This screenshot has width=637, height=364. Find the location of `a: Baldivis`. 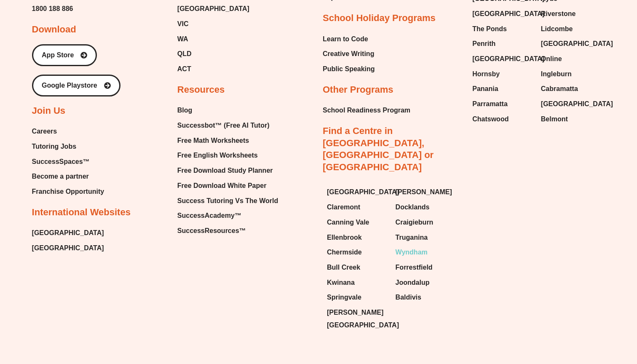

a: Baldivis is located at coordinates (425, 298).